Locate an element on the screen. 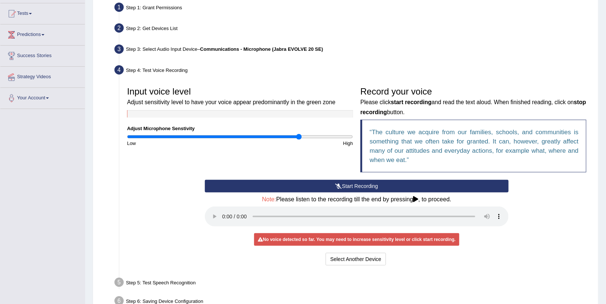 The height and width of the screenshot is (304, 606). button: Start Recording is located at coordinates (357, 186).